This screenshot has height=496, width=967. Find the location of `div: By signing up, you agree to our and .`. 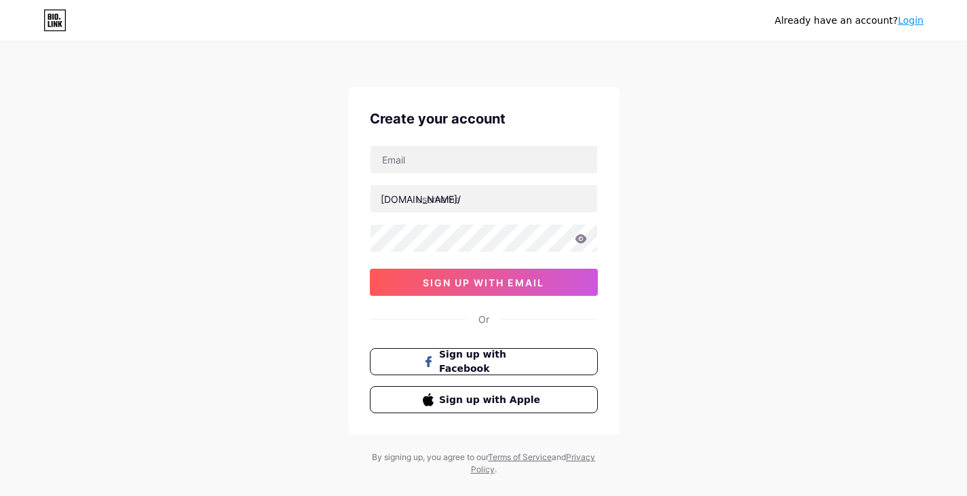

div: By signing up, you agree to our and . is located at coordinates (484, 463).